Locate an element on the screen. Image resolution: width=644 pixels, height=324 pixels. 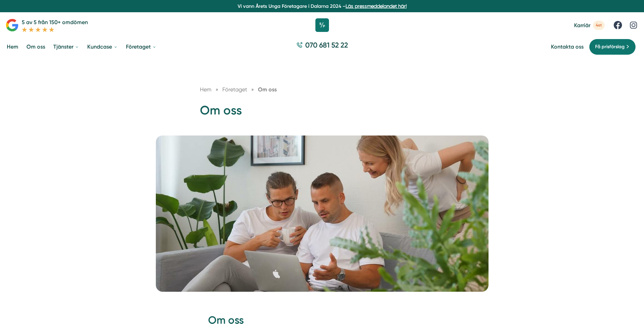
h1: Om oss is located at coordinates (322, 113).